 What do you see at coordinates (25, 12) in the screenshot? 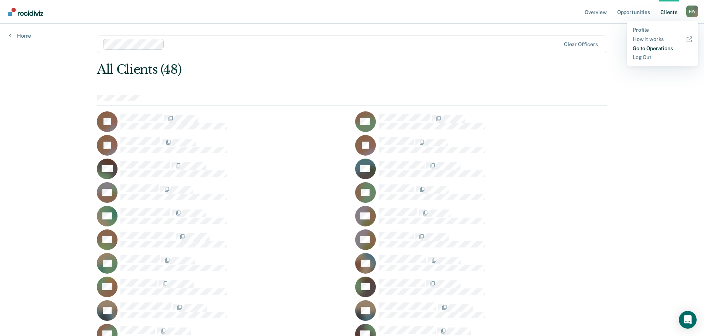
I see `img: Recidiviz` at bounding box center [25, 12].